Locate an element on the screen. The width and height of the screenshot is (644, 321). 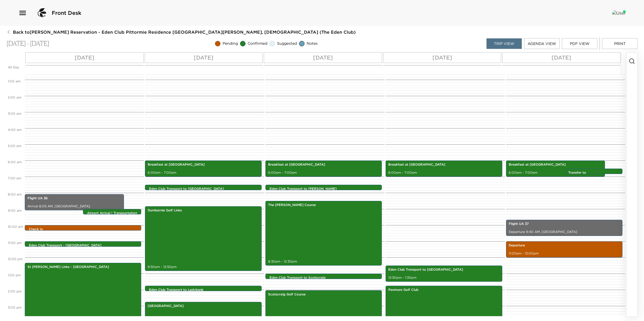
span: 5:00 AM is located at coordinates (14, 146).